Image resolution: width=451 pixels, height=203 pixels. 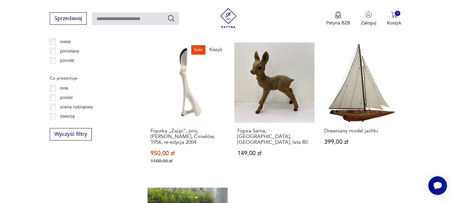 I want to click on p: metal, so click(x=65, y=42).